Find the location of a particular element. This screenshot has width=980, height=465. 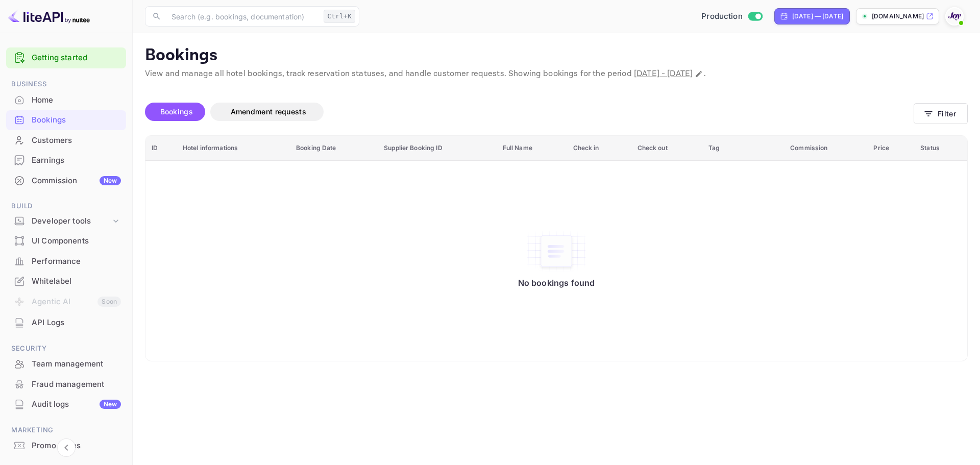

th: Supplier Booking ID is located at coordinates (437, 148).